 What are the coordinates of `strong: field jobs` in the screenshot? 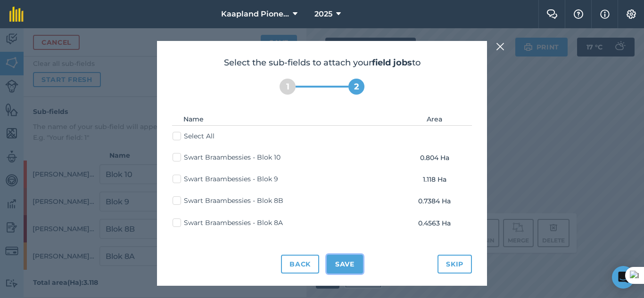 It's located at (392, 63).